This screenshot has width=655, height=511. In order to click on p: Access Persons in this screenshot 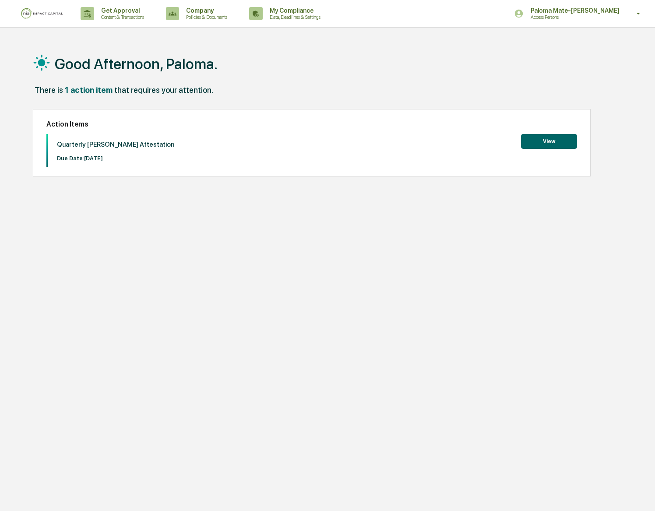, I will do `click(567, 17)`.